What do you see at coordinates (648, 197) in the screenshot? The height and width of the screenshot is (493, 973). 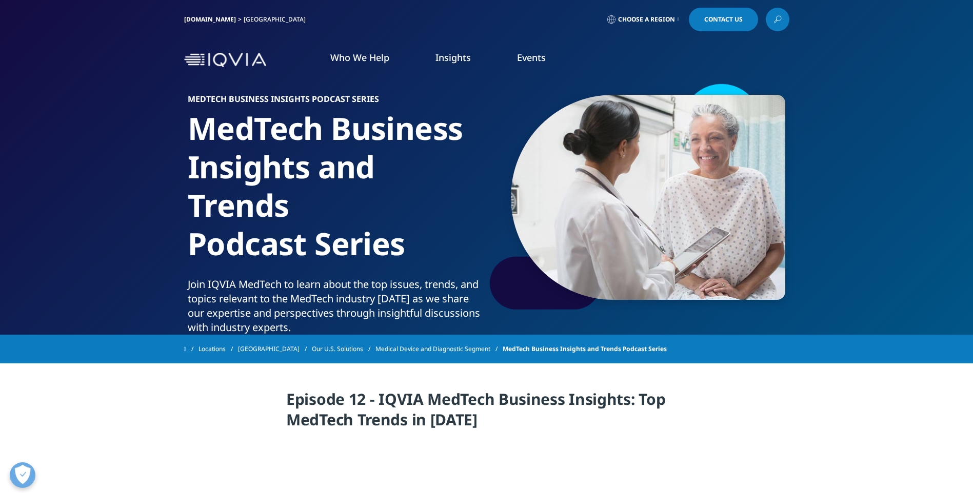 I see `img: 133_doctor-with-female-patient.jpg` at bounding box center [648, 197].